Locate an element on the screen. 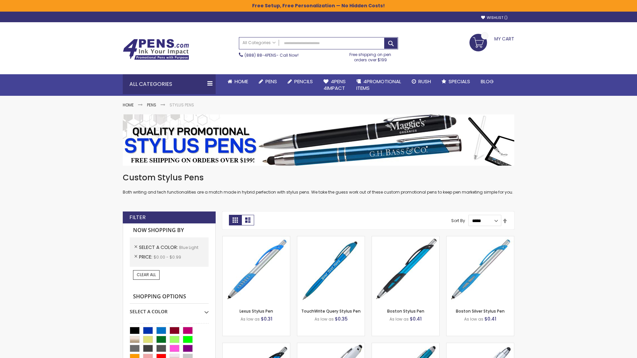  a: Pencils is located at coordinates (300, 82).